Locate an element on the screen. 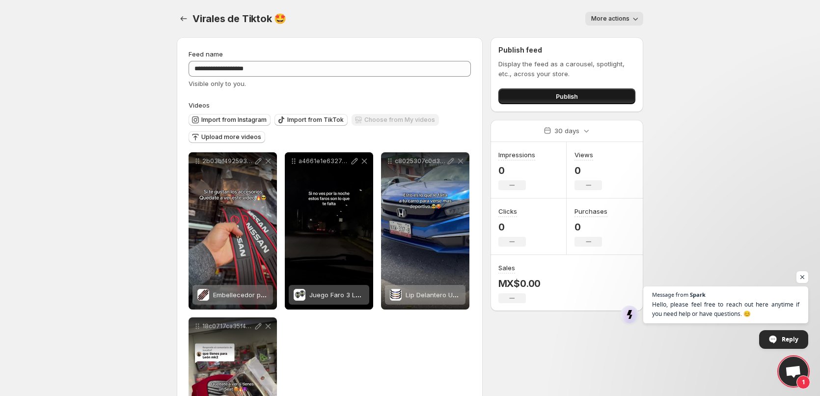  span: Videos is located at coordinates (199, 105).